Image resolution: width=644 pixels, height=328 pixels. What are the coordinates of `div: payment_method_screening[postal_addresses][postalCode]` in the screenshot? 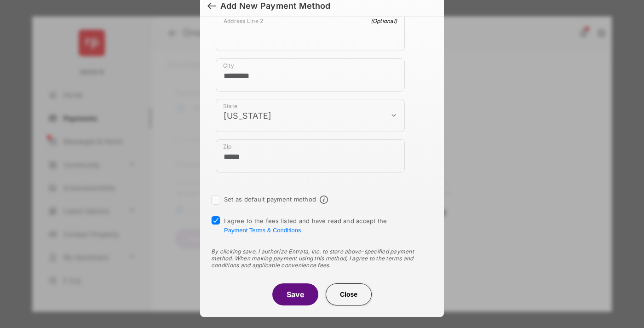 It's located at (310, 156).